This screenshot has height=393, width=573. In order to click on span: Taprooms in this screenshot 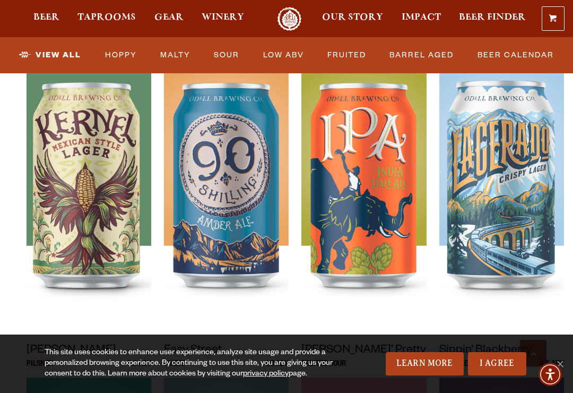, I will do `click(107, 18)`.